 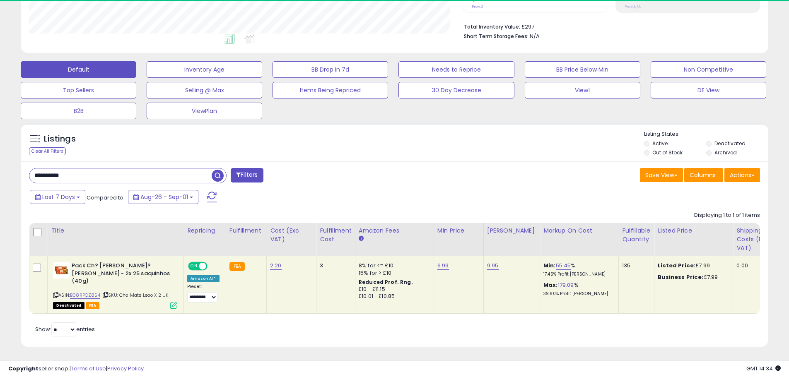 I want to click on button: BB Price Below Min, so click(x=582, y=70).